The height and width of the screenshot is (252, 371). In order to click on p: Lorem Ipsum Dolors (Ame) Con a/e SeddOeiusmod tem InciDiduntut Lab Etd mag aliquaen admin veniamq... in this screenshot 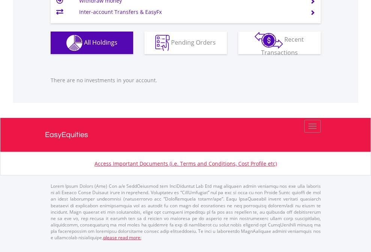, I will do `click(186, 212)`.